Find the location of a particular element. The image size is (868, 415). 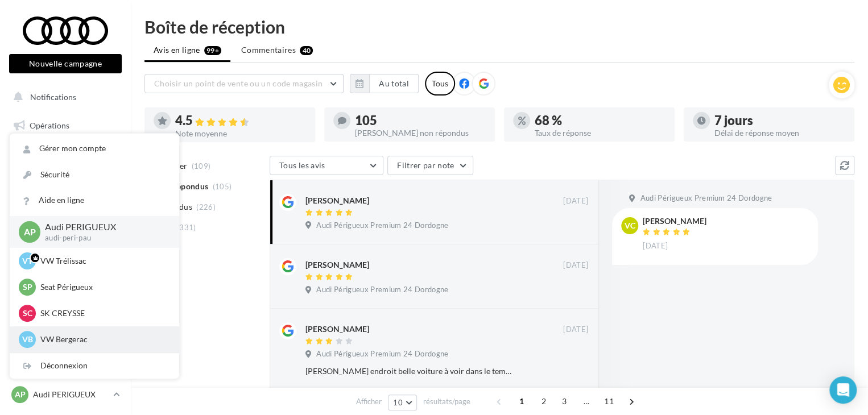

p: VW Trélissac is located at coordinates (103, 261).